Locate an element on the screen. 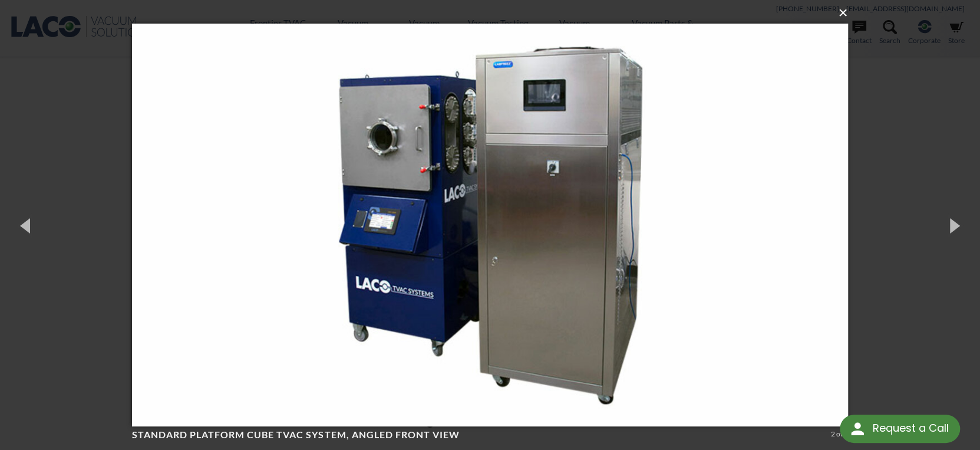 This screenshot has height=450, width=980. h4: Standard Platform Cube TVAC System, angled front view is located at coordinates (479, 435).